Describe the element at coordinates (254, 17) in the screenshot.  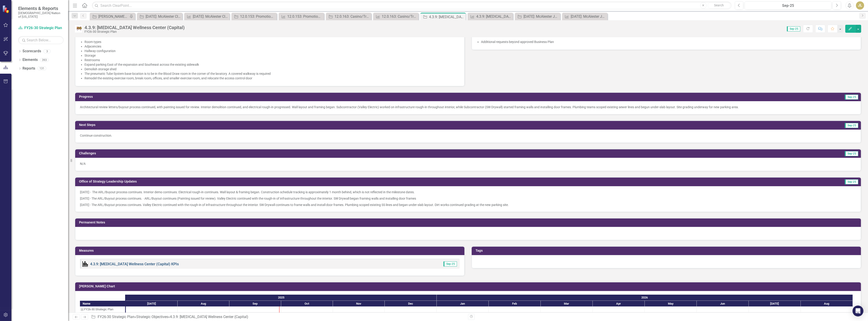
I see `a: 12.0.153: Promotional Brief Processes` at that location.